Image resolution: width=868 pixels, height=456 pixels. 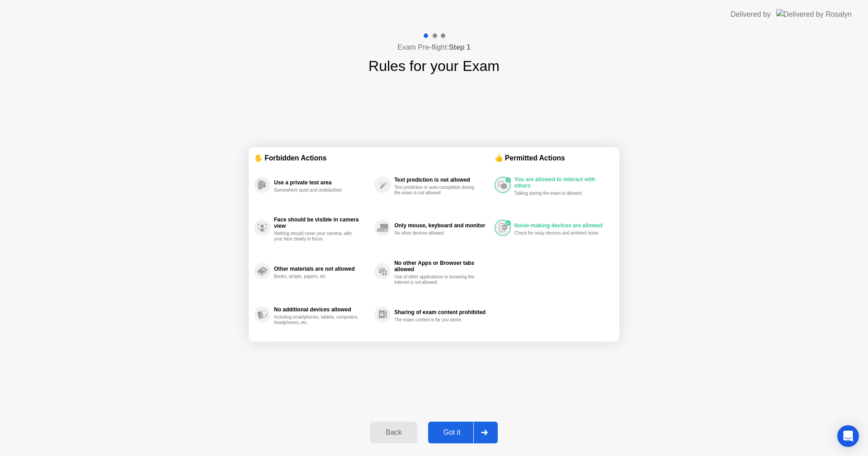 I want to click on div: No other Apps or Browser tabs allowed, so click(x=442, y=266).